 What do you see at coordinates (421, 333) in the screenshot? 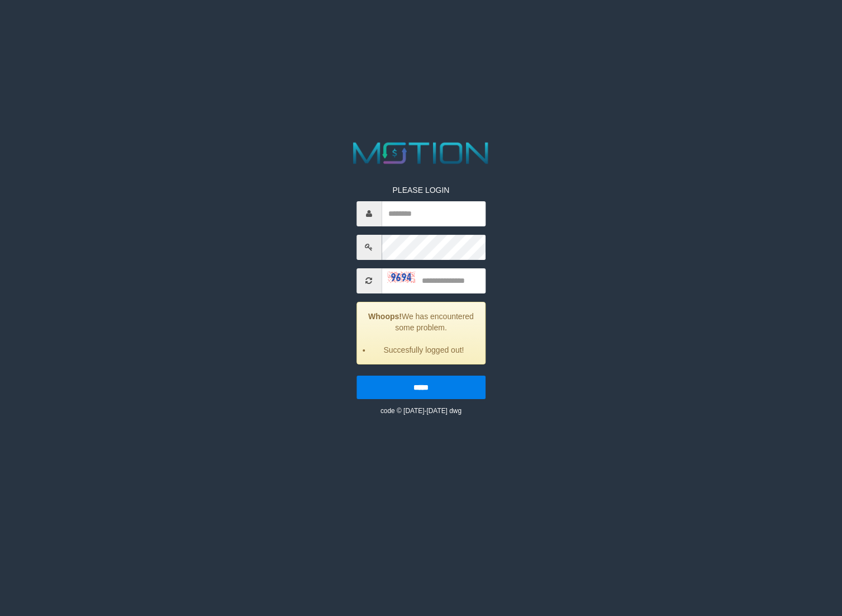
I see `div: We has encountered some problem.` at bounding box center [421, 333].